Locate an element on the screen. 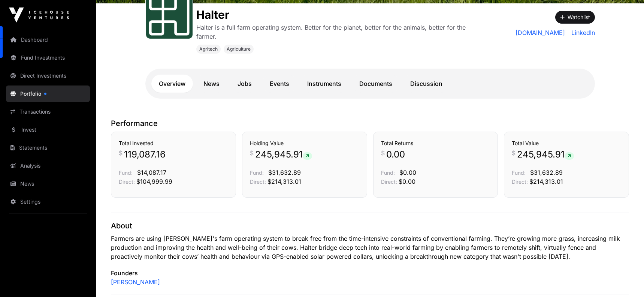 This screenshot has height=297, width=644. span: $14,087.17 is located at coordinates (152, 173).